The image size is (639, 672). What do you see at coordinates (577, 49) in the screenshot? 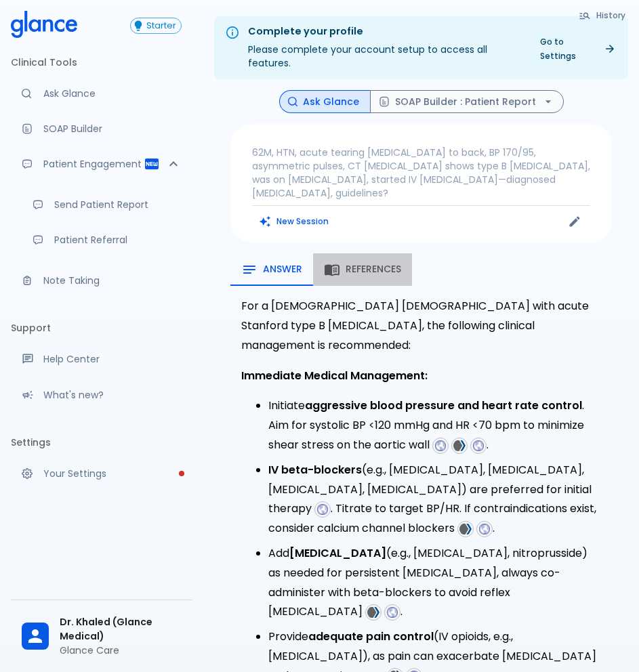
I see `a: Go to Settings` at bounding box center [577, 49].